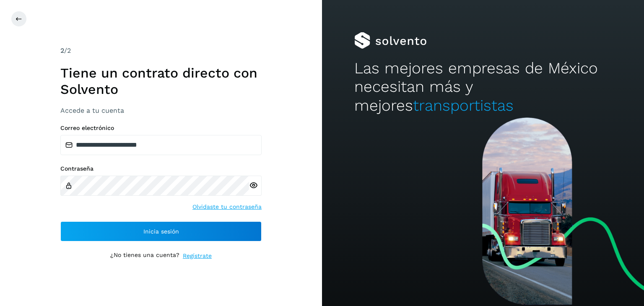 Image resolution: width=644 pixels, height=306 pixels. What do you see at coordinates (161, 81) in the screenshot?
I see `h1: Tiene un contrato directo con Solvento` at bounding box center [161, 81].